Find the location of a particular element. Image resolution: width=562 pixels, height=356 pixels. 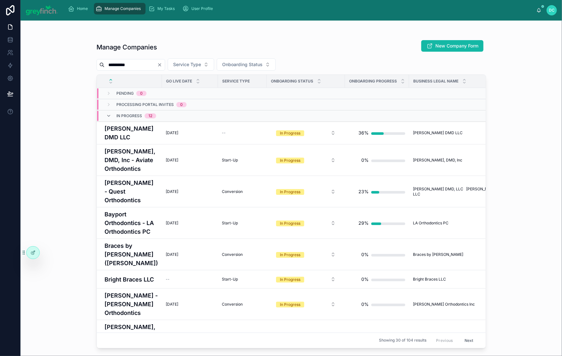

a: Bayport Orthodontics - LA Orthodontics PC is located at coordinates (131, 223).